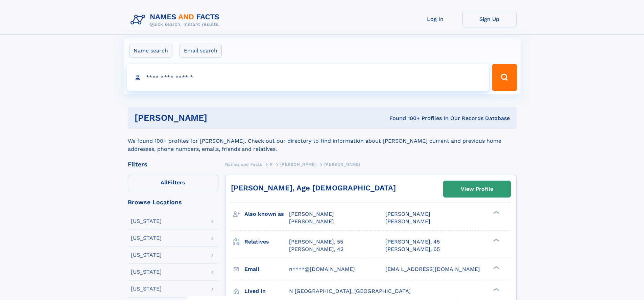 The width and height of the screenshot is (644, 300). I want to click on div: Browse Locations, so click(173, 202).